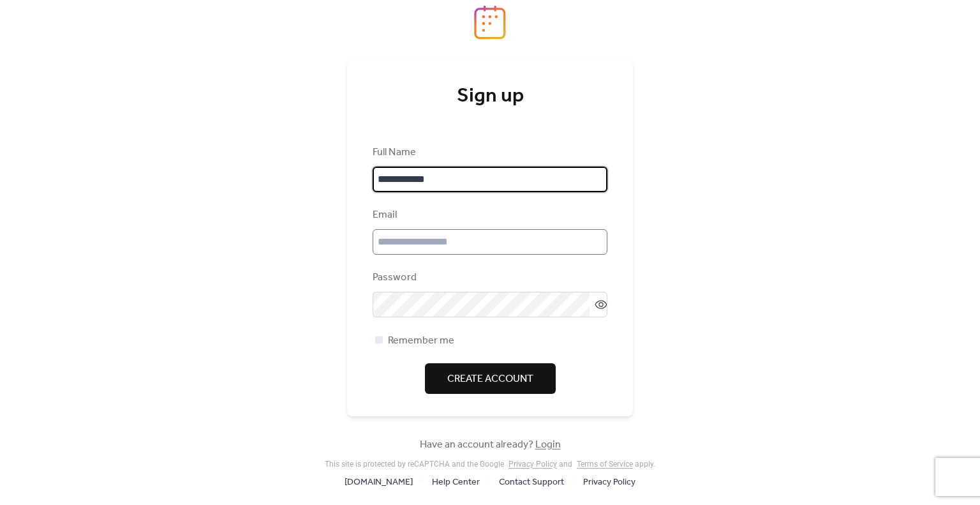 The width and height of the screenshot is (980, 505). Describe the element at coordinates (455, 482) in the screenshot. I see `span: Help Center` at that location.